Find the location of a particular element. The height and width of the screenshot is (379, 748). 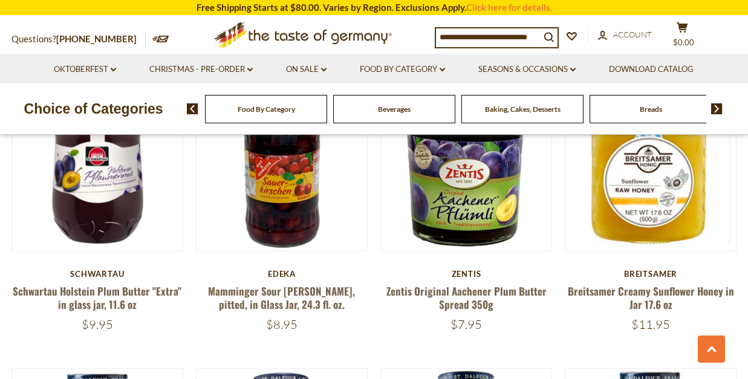

span: $7.95 is located at coordinates (466, 324).